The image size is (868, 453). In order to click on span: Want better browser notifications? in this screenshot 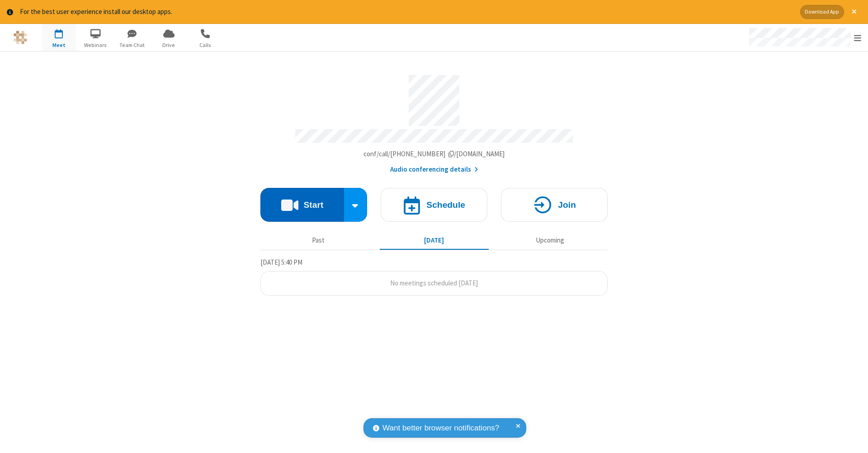, I will do `click(441, 428)`.